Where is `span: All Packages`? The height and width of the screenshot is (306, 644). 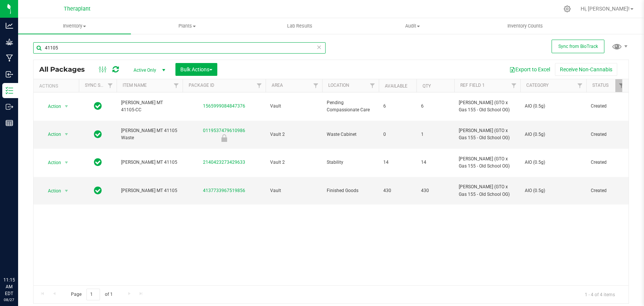 span: All Packages is located at coordinates (66, 69).